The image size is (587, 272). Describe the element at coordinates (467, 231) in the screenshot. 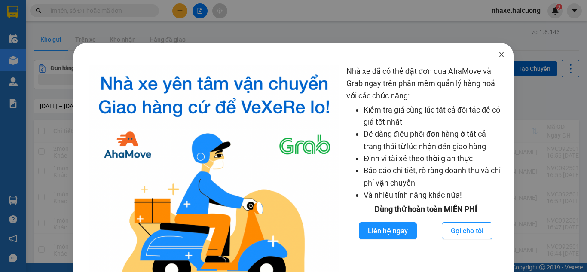

I see `span: Gọi cho tôi` at that location.